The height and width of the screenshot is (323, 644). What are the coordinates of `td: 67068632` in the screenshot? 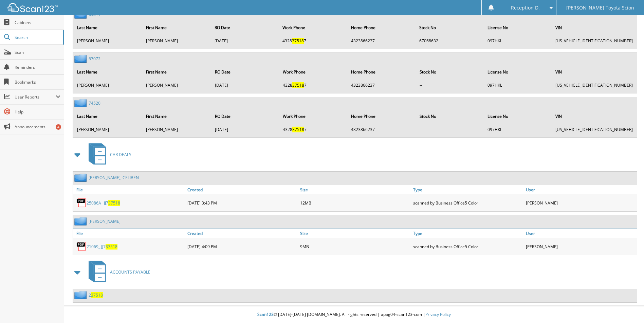 It's located at (449, 40).